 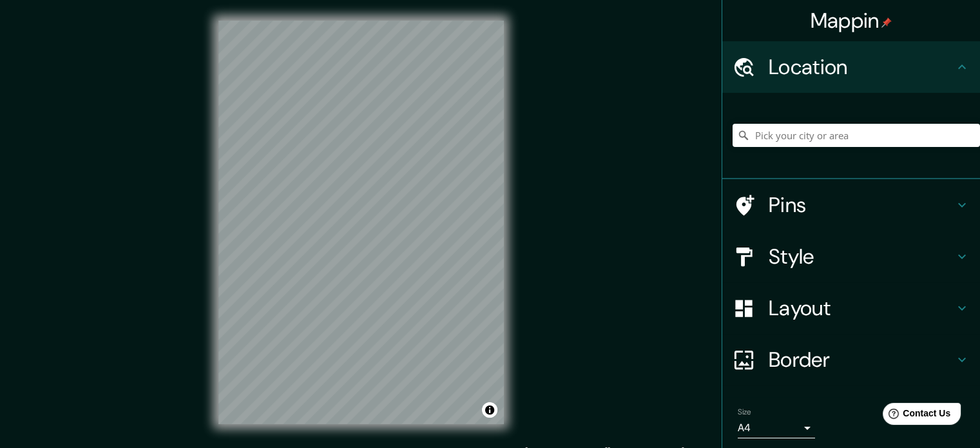 What do you see at coordinates (861, 67) in the screenshot?
I see `h4: Location` at bounding box center [861, 67].